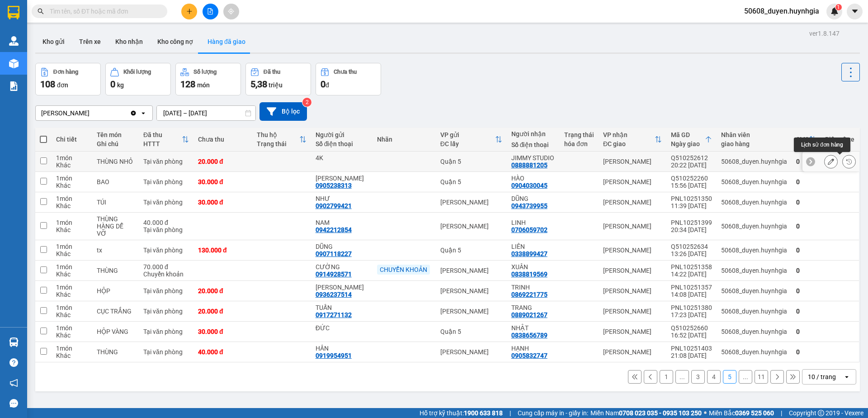  What do you see at coordinates (461, 413) in the screenshot?
I see `span: Hỗ trợ kỹ thuật:` at bounding box center [461, 413].